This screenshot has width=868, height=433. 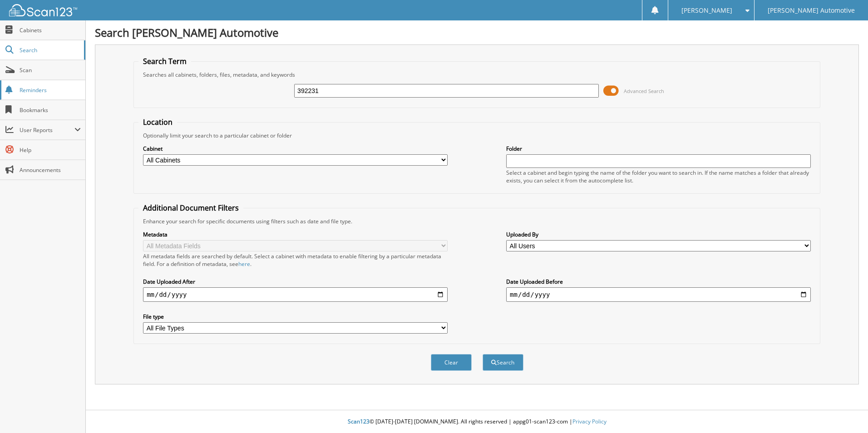 I want to click on input: end, so click(x=658, y=295).